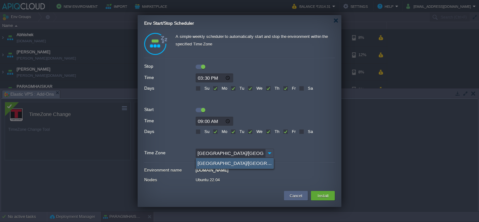 The height and width of the screenshot is (222, 479). Describe the element at coordinates (255, 41) in the screenshot. I see `div: A simple weekly scheduler to automatically start and stop the environment within the specified Ti...` at that location.